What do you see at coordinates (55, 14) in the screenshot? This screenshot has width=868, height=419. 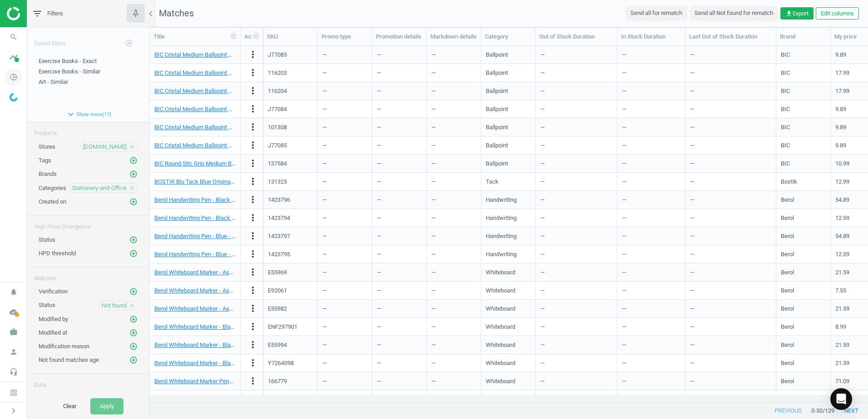 I see `span: Filters` at bounding box center [55, 14].